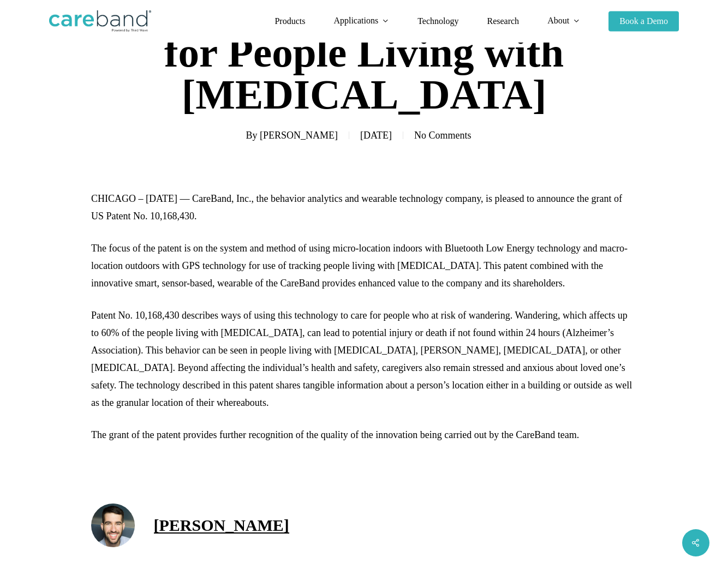 This screenshot has width=728, height=575. Describe the element at coordinates (437, 21) in the screenshot. I see `a: Technology` at that location.